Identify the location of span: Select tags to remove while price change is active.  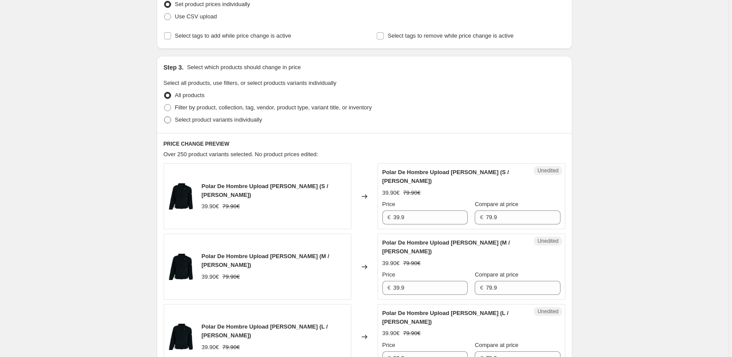
(451, 35).